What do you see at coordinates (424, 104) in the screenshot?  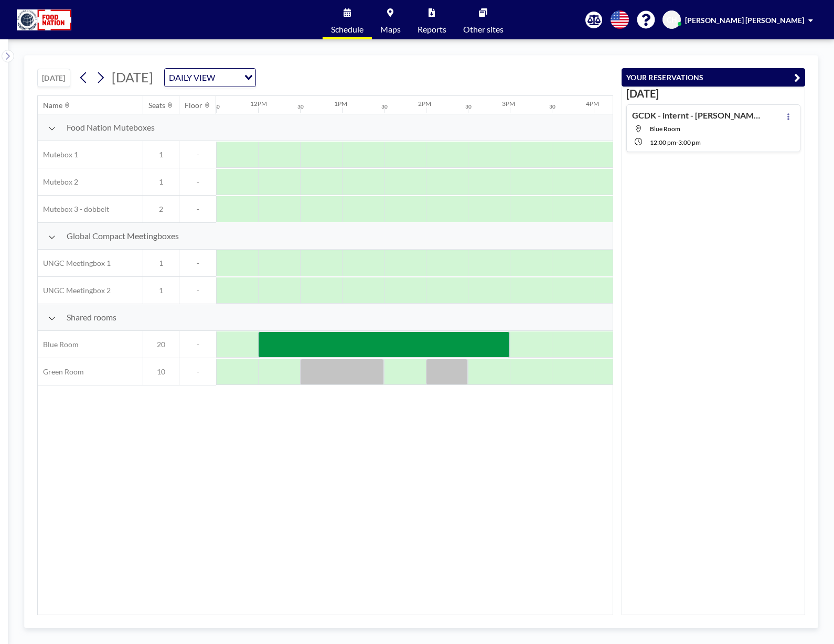 I see `div: 2PM` at bounding box center [424, 104].